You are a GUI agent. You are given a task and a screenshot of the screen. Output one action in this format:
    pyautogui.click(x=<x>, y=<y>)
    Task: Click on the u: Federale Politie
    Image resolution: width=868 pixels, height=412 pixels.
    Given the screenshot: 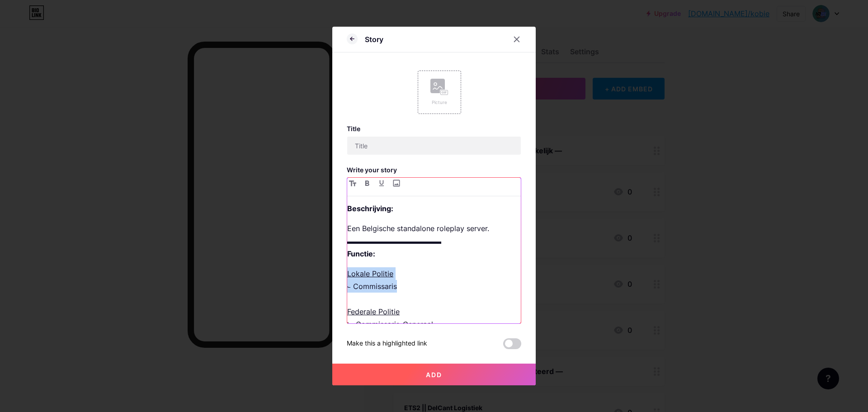 What is the action you would take?
    pyautogui.click(x=374, y=312)
    